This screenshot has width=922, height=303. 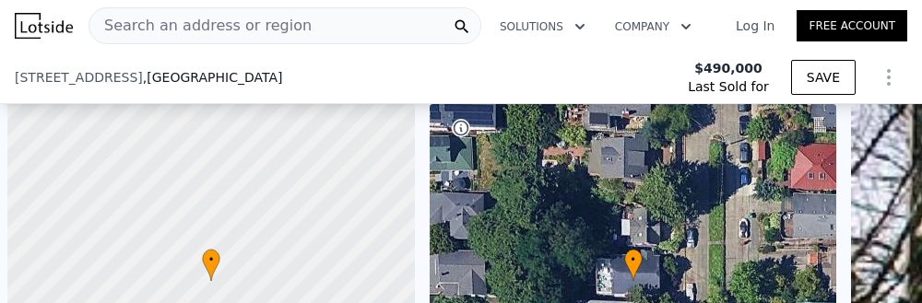 I want to click on img: Lotside, so click(x=43, y=26).